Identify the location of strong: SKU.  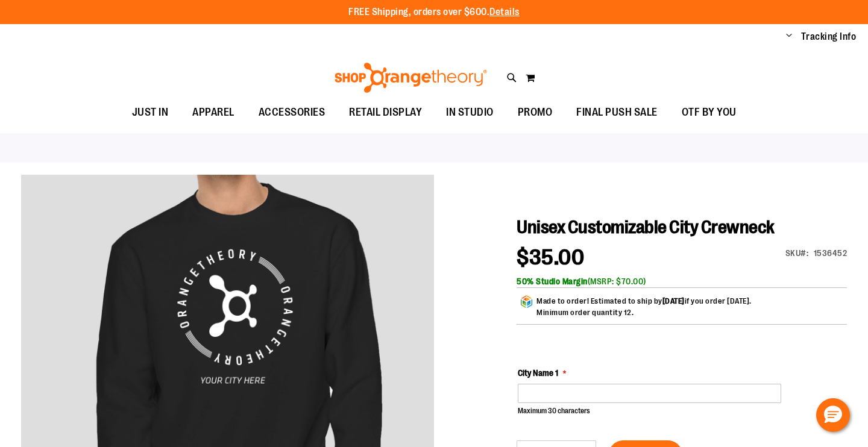
(797, 253).